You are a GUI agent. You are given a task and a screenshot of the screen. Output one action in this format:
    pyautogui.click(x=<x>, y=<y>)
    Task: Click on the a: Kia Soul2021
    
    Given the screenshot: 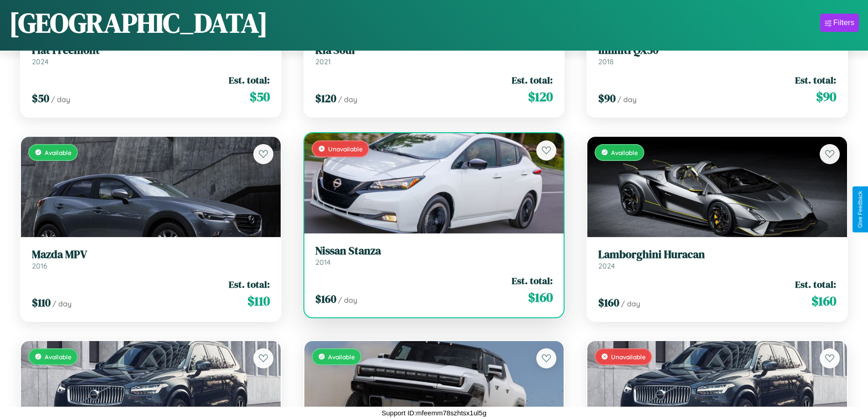 What is the action you would take?
    pyautogui.click(x=435, y=55)
    